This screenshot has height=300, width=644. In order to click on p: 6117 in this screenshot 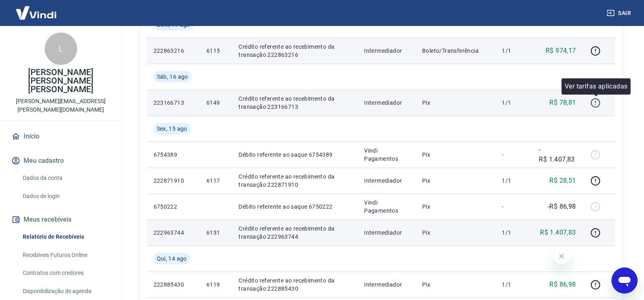, I will do `click(216, 181)`.